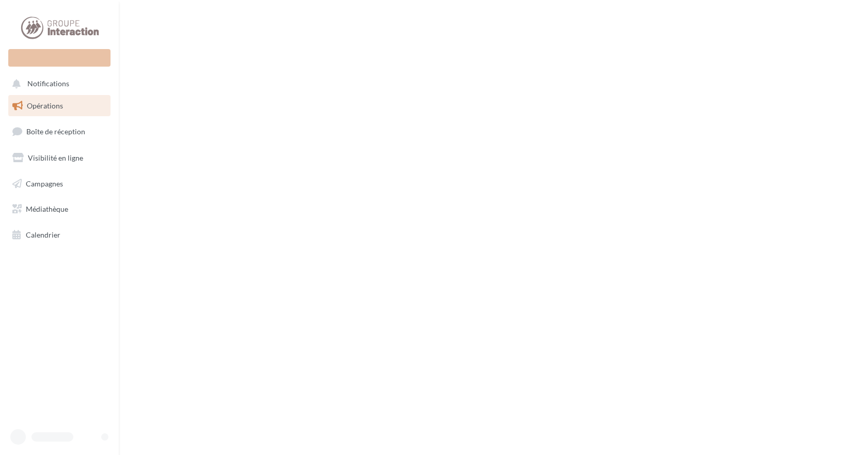  Describe the element at coordinates (60, 158) in the screenshot. I see `a: Visibilité en ligne` at that location.